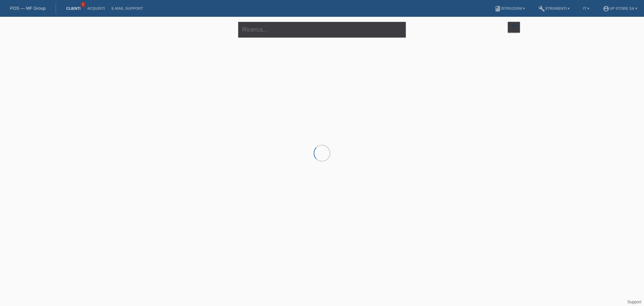 Image resolution: width=644 pixels, height=306 pixels. I want to click on span: 1, so click(83, 4).